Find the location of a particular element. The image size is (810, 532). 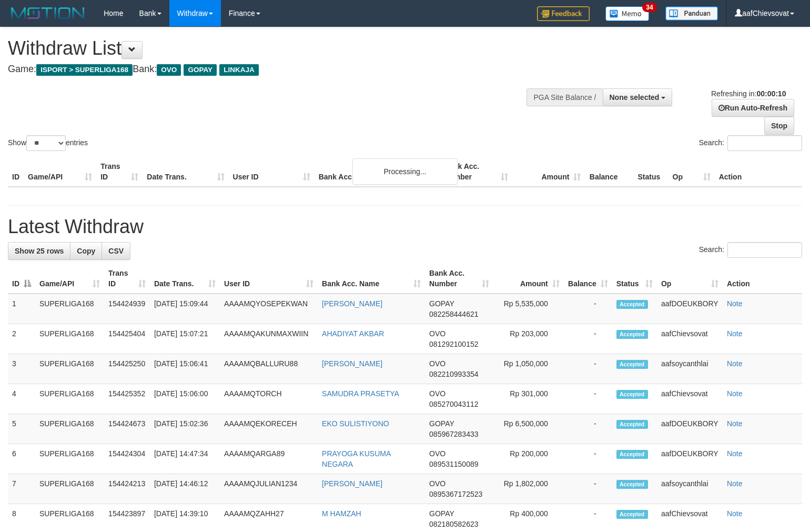

span: 34 is located at coordinates (649, 7).